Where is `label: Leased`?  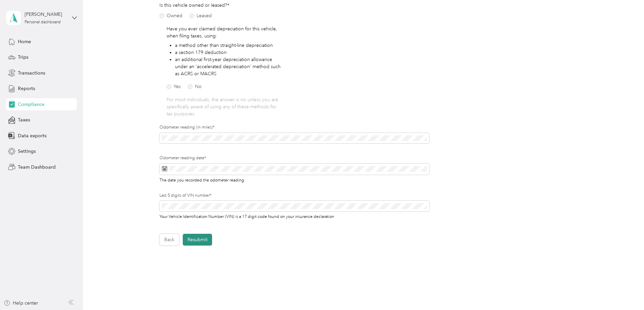
label: Leased is located at coordinates (201, 16).